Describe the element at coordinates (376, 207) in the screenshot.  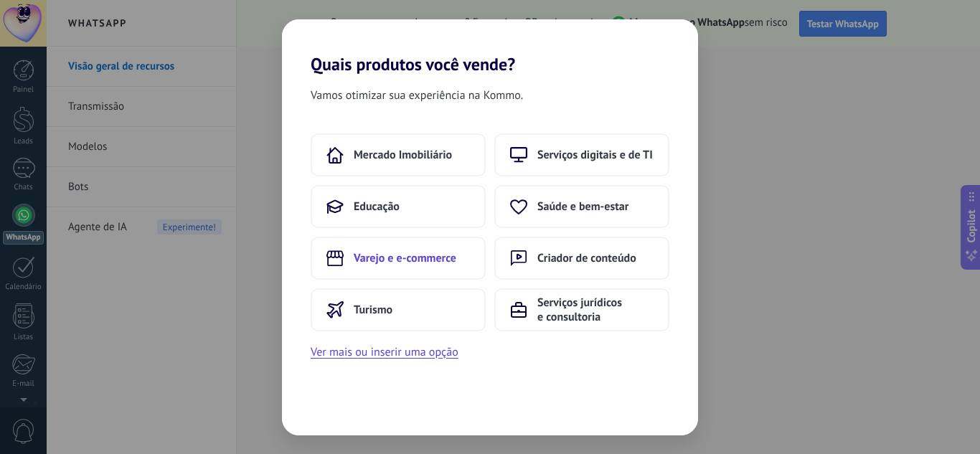
I see `span: Educação` at that location.